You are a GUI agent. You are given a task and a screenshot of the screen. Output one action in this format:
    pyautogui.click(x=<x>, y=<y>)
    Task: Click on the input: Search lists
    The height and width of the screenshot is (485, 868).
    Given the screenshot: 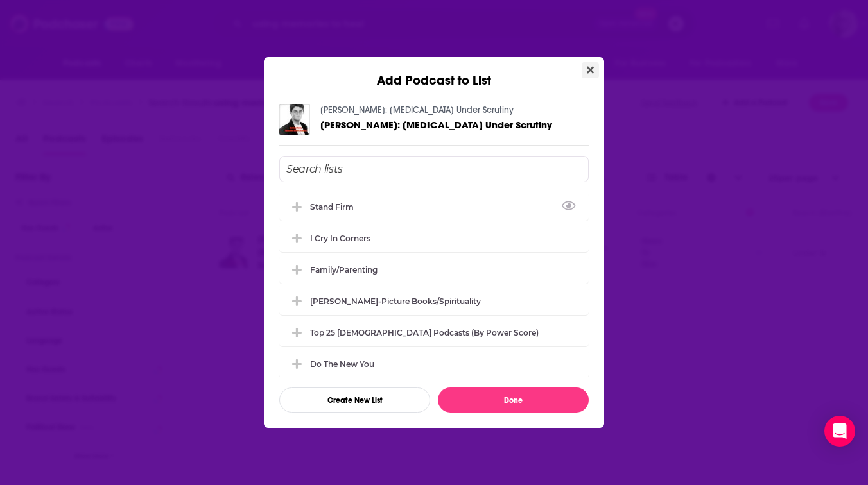 What is the action you would take?
    pyautogui.click(x=434, y=169)
    